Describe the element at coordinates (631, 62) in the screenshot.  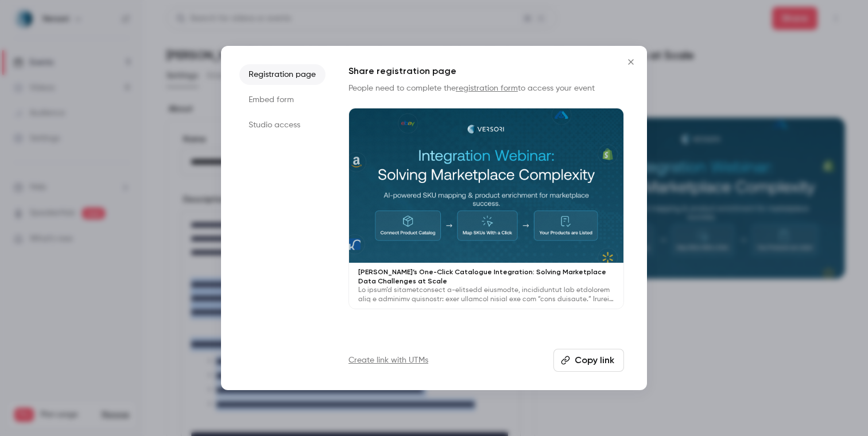
I see `button: Close` at that location.